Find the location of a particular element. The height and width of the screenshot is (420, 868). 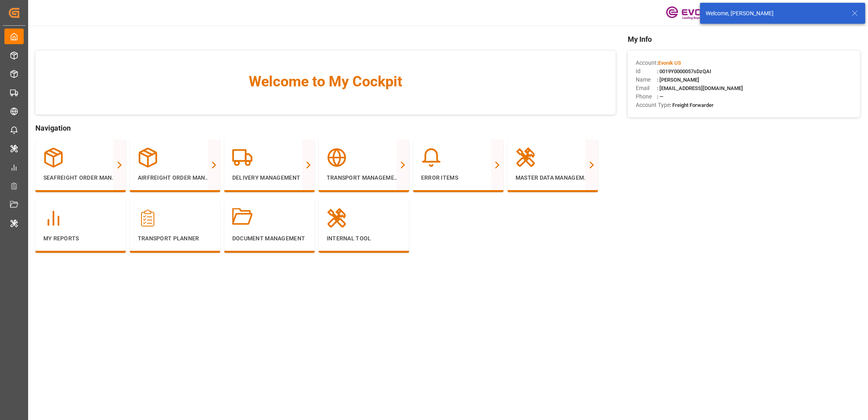

span: Welcome to My Cockpit is located at coordinates (325, 82).